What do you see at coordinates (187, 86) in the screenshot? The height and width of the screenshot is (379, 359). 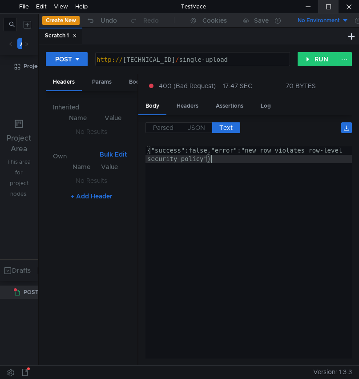 I see `span: 400 (Bad Request)` at bounding box center [187, 86].